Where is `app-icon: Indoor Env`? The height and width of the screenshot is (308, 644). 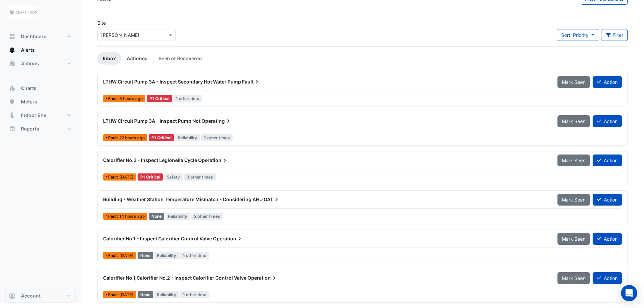 app-icon: Indoor Env is located at coordinates (12, 115).